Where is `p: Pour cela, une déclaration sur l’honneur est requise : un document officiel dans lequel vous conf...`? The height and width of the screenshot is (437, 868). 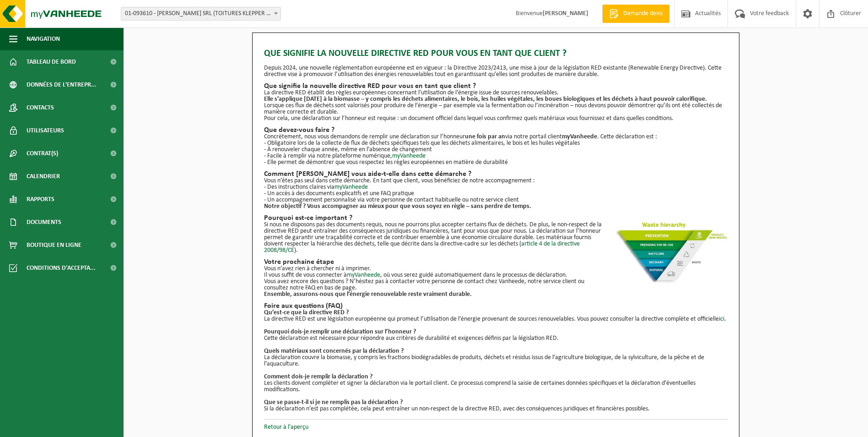
p: Pour cela, une déclaration sur l’honneur est requise : un document officiel dans lequel vous conf... is located at coordinates (496, 119).